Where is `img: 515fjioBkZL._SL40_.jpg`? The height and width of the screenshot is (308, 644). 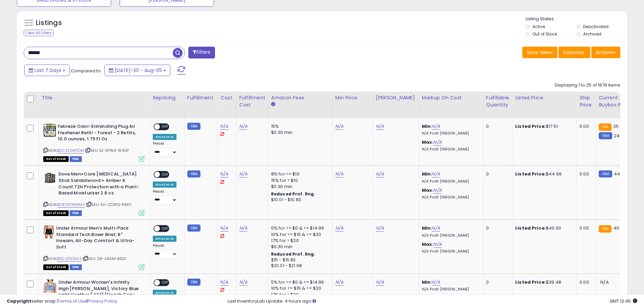 img: 515fjioBkZL._SL40_.jpg is located at coordinates (50, 130).